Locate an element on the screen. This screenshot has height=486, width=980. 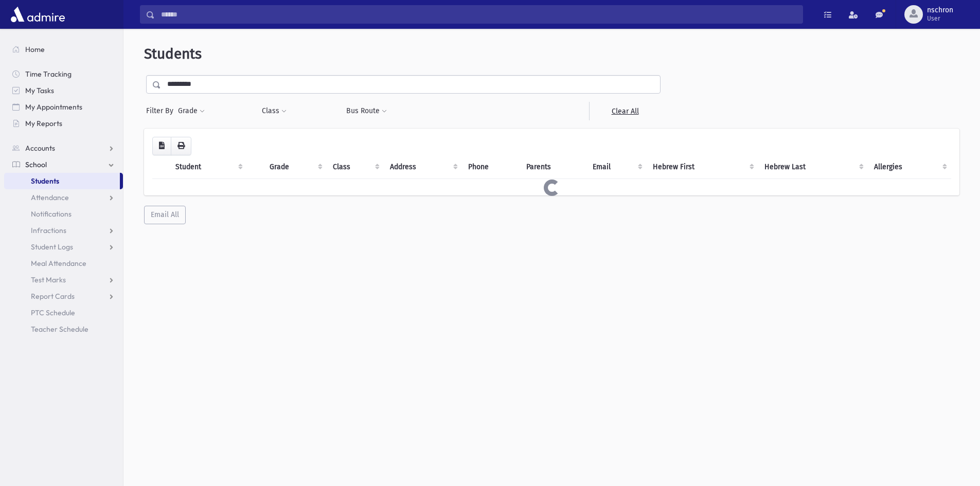
th: Address is located at coordinates (423, 167).